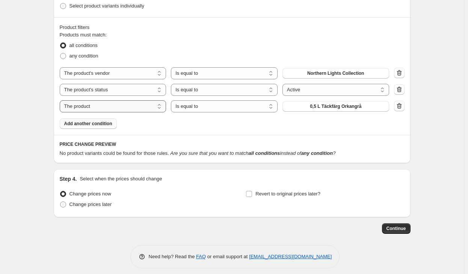 The height and width of the screenshot is (274, 468). What do you see at coordinates (336, 73) in the screenshot?
I see `button: Northern Lights Collection` at bounding box center [336, 73].